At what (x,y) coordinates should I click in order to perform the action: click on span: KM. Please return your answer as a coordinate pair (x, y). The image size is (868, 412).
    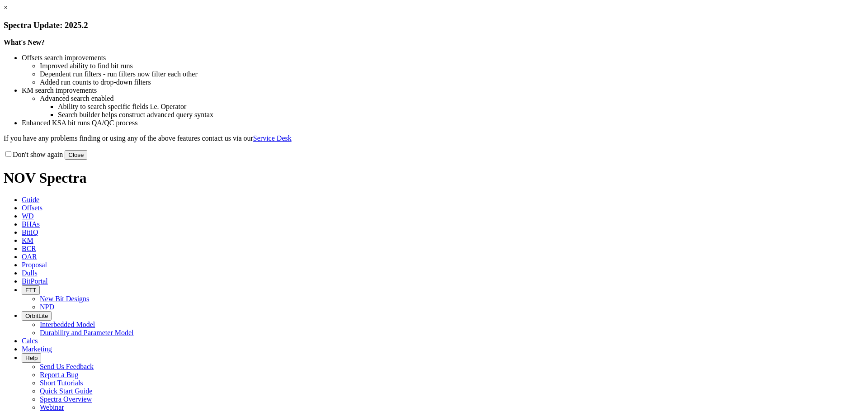
    Looking at the image, I should click on (28, 240).